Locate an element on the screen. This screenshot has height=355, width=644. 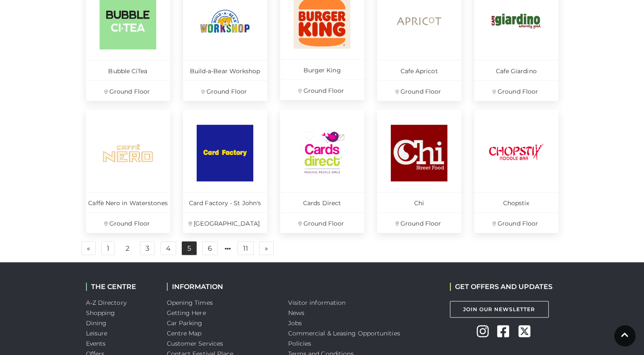
a: Visitor information is located at coordinates (317, 303).